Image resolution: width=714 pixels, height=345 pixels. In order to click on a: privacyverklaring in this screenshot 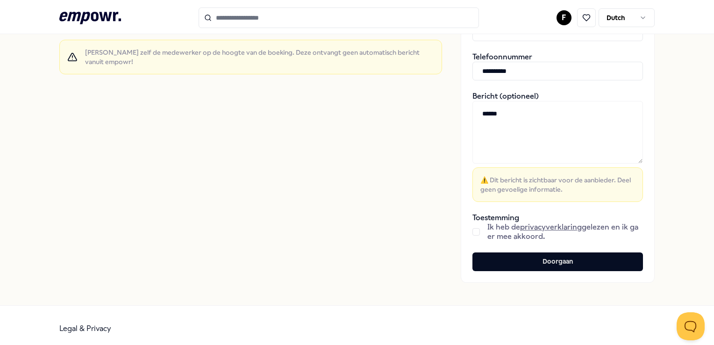, I will do `click(551, 227)`.